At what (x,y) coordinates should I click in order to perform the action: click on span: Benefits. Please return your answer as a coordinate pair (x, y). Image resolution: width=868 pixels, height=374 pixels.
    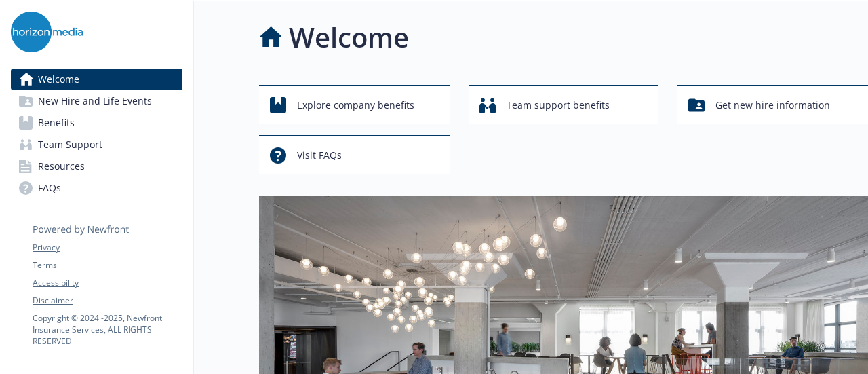
    Looking at the image, I should click on (57, 123).